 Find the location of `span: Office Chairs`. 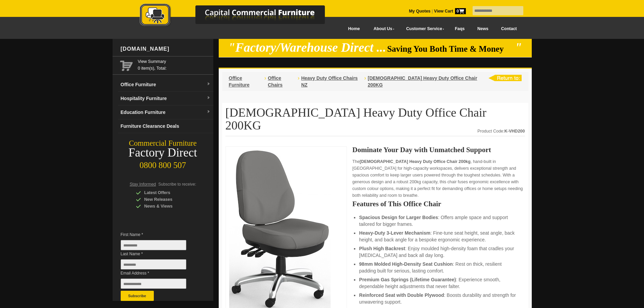

span: Office Chairs is located at coordinates (275, 81).